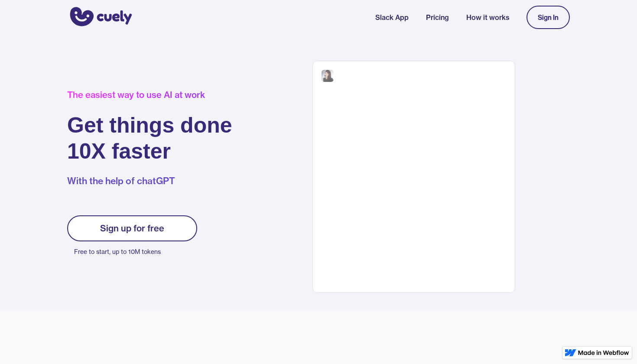  I want to click on div: Sign up for free, so click(132, 229).